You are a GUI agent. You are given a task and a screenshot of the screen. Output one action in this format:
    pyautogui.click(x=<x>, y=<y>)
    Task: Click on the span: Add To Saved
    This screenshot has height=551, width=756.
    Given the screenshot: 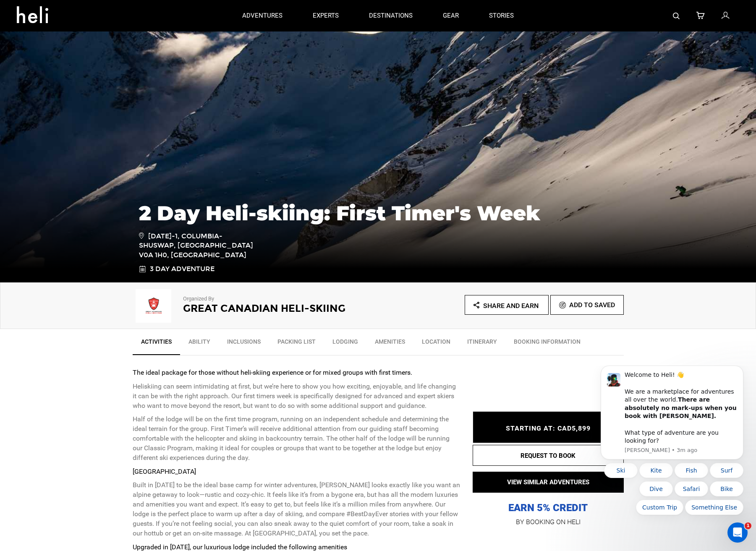 What is the action you would take?
    pyautogui.click(x=592, y=305)
    